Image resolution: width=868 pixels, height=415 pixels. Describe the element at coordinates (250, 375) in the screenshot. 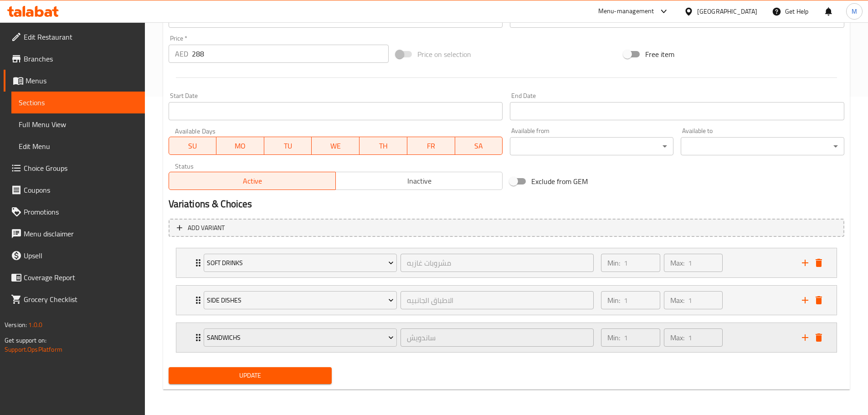

I see `span: Update` at that location.